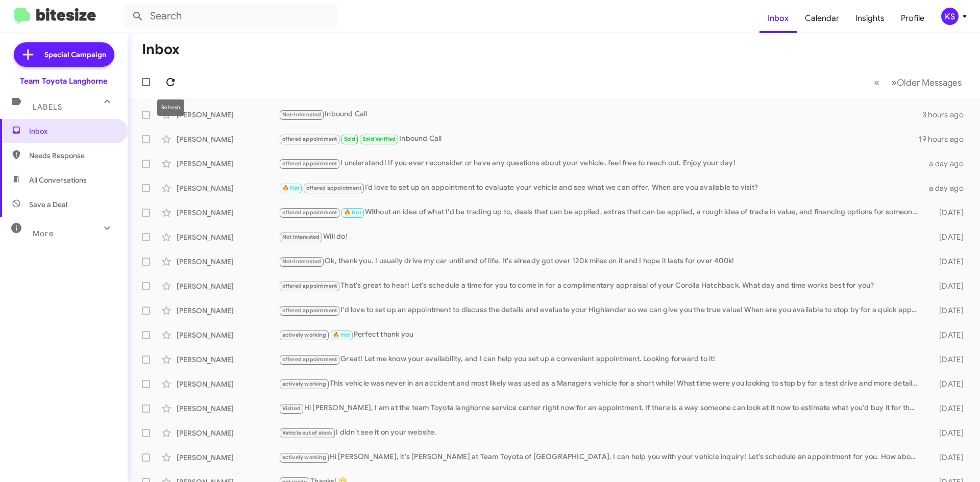  What do you see at coordinates (912, 18) in the screenshot?
I see `span: Profile` at bounding box center [912, 18].